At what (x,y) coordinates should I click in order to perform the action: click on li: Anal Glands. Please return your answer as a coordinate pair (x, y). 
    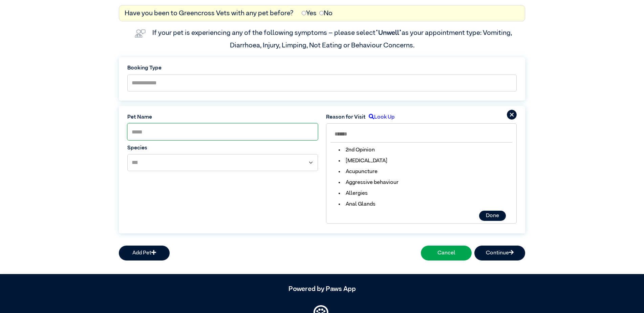
    Looking at the image, I should click on (357, 204).